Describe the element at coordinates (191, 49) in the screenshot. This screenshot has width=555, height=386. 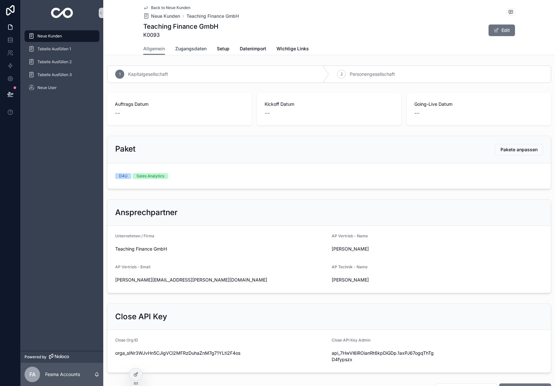
I see `span: Zugangsdaten` at that location.